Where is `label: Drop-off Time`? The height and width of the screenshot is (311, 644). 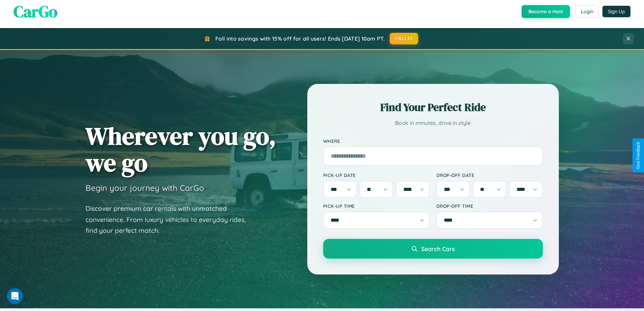 label: Drop-off Time is located at coordinates (490, 206).